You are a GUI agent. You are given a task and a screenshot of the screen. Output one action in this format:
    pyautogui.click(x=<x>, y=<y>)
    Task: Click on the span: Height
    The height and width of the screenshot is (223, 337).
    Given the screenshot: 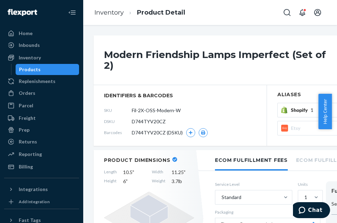 What is the action you would take?
    pyautogui.click(x=110, y=181)
    